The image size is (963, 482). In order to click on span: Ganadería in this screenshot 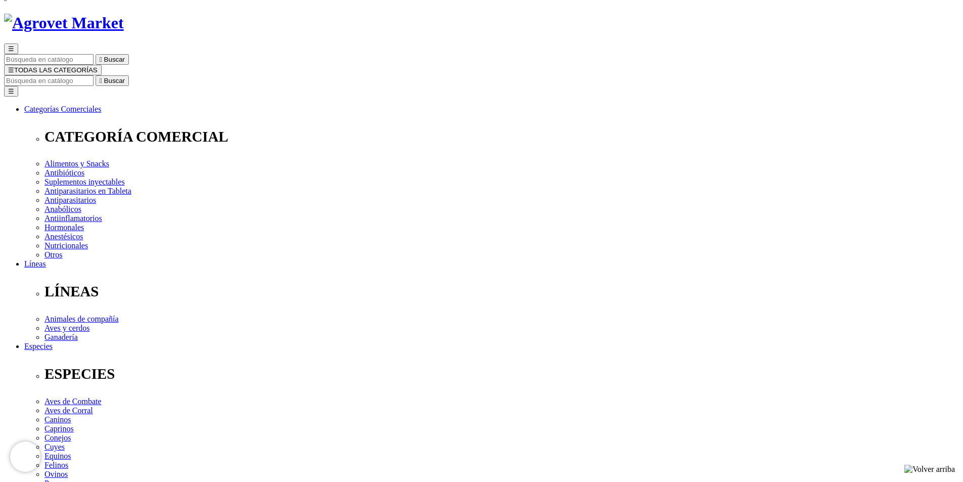, I will do `click(61, 337)`.